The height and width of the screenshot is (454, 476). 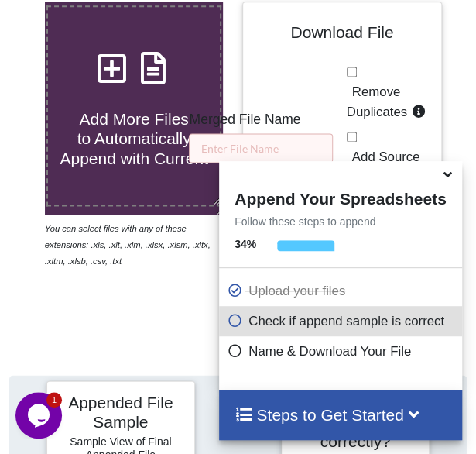 I want to click on h4: Download File, so click(x=342, y=35).